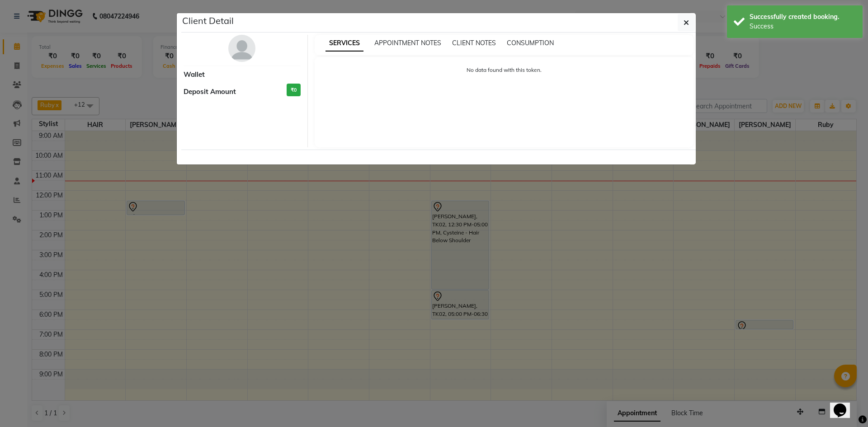 This screenshot has width=868, height=427. Describe the element at coordinates (194, 75) in the screenshot. I see `span: Wallet` at that location.